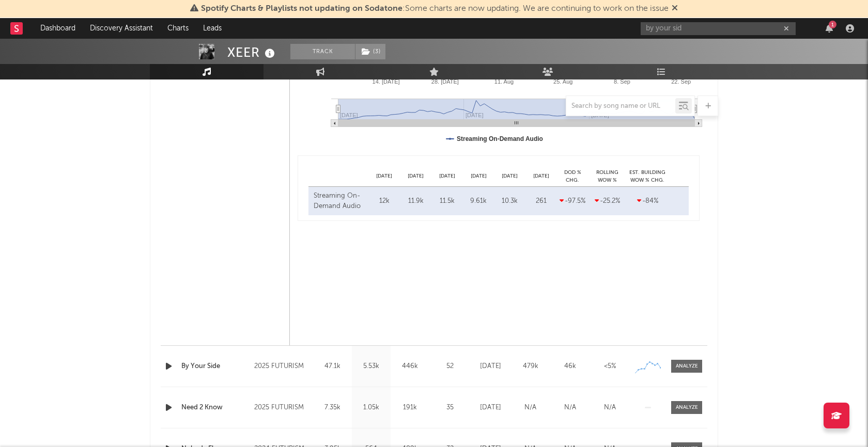  What do you see at coordinates (58, 28) in the screenshot?
I see `a: Dashboard` at bounding box center [58, 28].